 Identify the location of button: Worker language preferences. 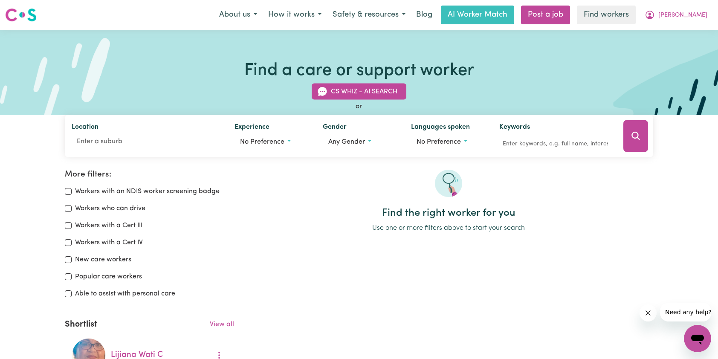
(448, 142).